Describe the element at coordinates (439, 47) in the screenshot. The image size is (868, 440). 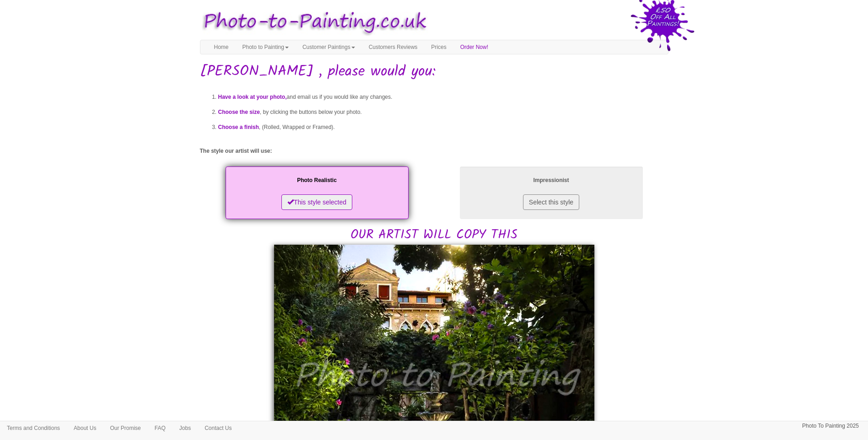
I see `a: Prices` at that location.